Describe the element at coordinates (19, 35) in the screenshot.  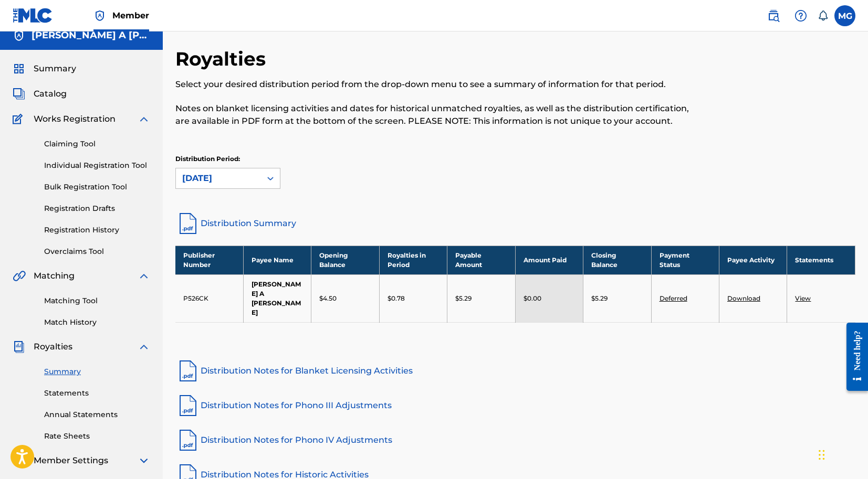
I see `img: Accounts` at that location.